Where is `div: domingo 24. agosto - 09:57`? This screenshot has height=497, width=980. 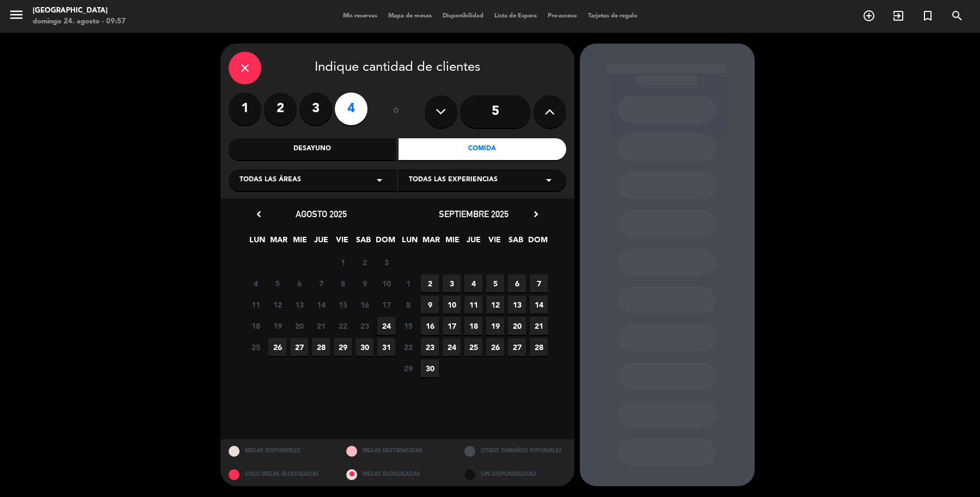 div: domingo 24. agosto - 09:57 is located at coordinates (79, 21).